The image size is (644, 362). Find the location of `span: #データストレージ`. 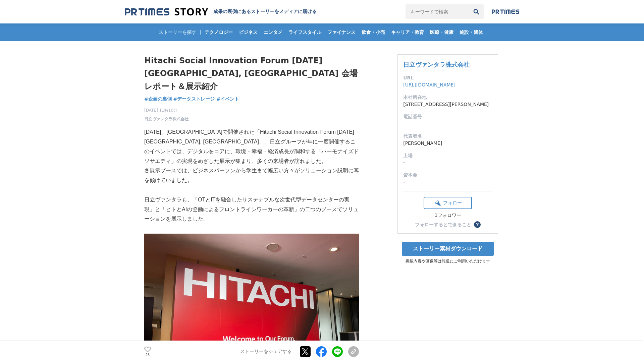

span: #データストレージ is located at coordinates (194, 99).